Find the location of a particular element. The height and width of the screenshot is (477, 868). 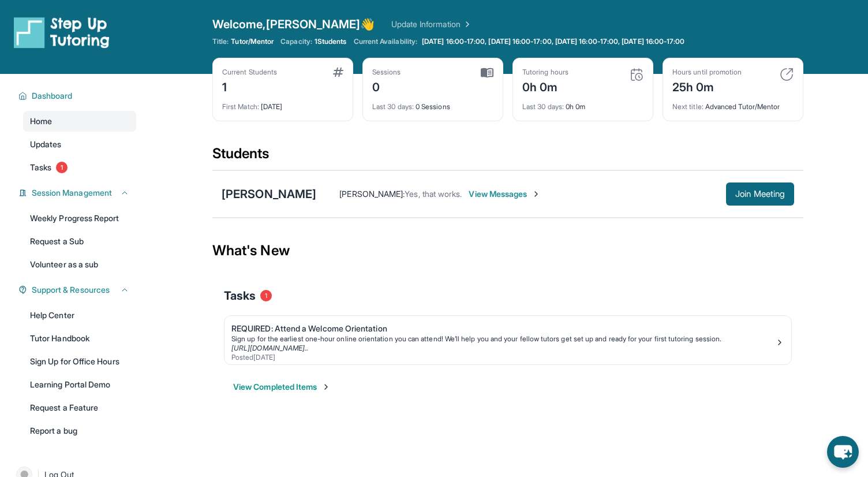

span: Capacity: is located at coordinates (296, 42).